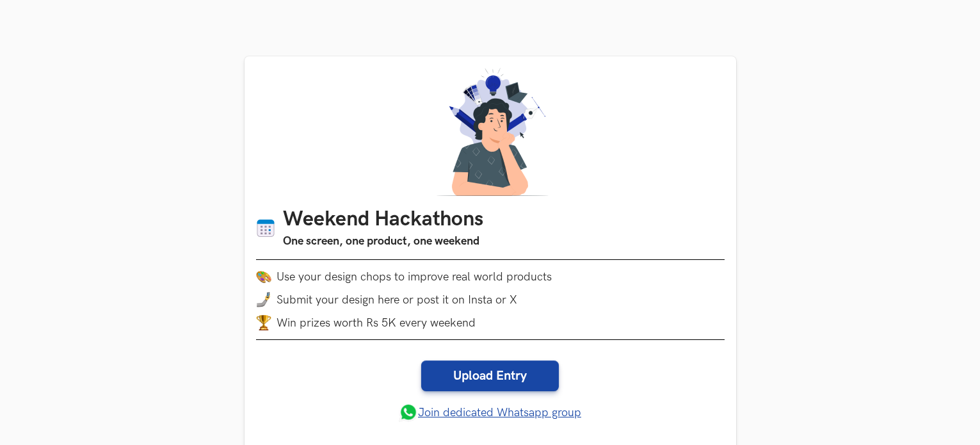 The image size is (980, 445). Describe the element at coordinates (264, 277) in the screenshot. I see `img: palette.png` at that location.